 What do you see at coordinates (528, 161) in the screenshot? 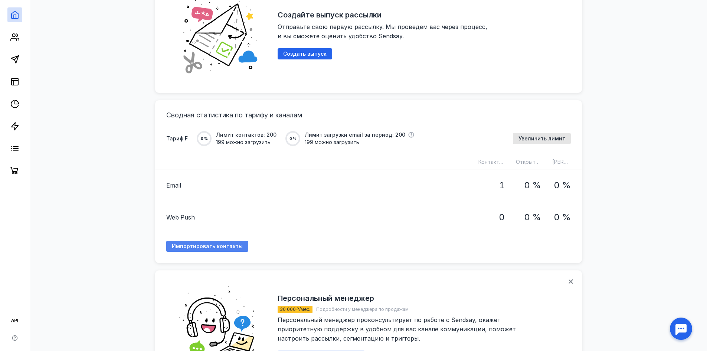
I see `span: Открытий` at bounding box center [528, 161].